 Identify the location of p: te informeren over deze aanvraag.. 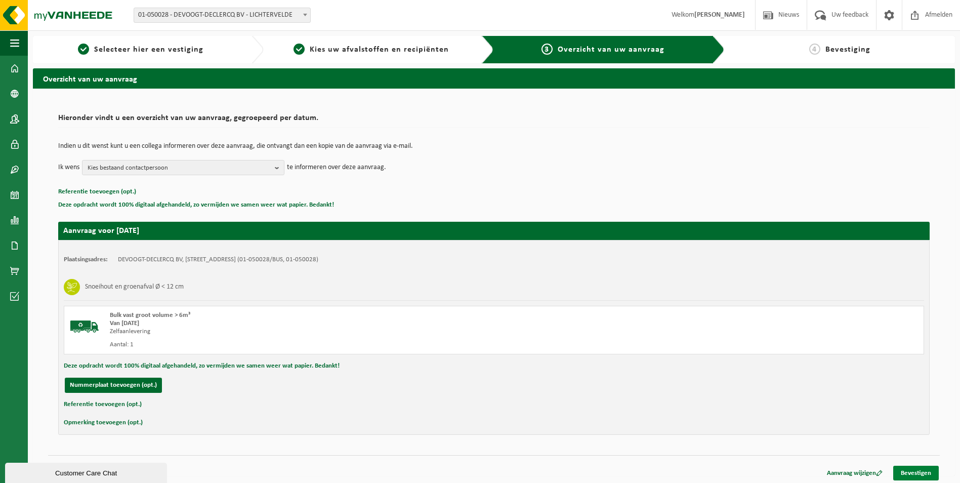
(336, 167).